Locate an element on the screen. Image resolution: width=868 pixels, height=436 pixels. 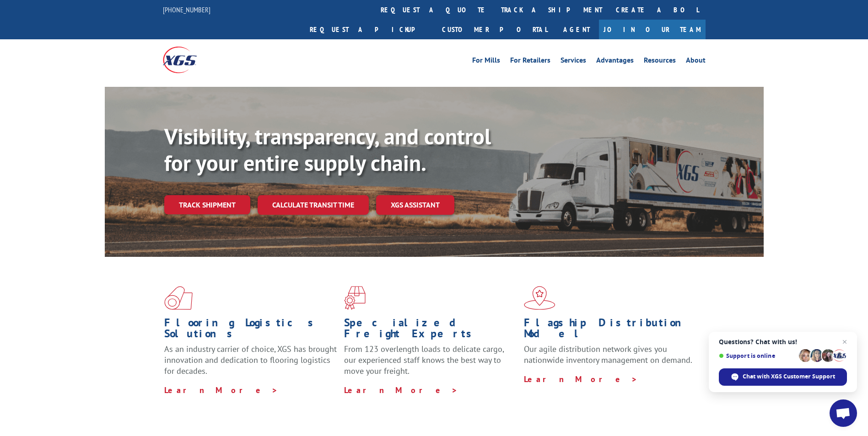
a: Advantages is located at coordinates (615, 61).